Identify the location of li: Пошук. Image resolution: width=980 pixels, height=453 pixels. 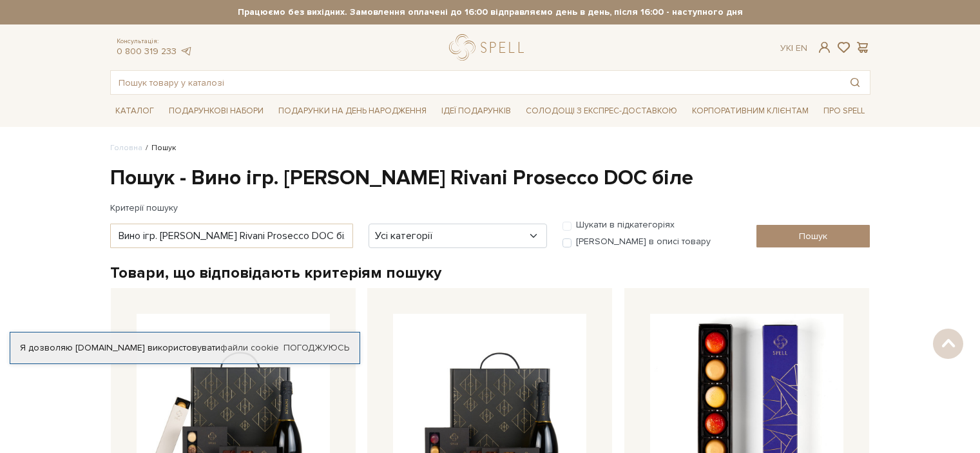
(159, 148).